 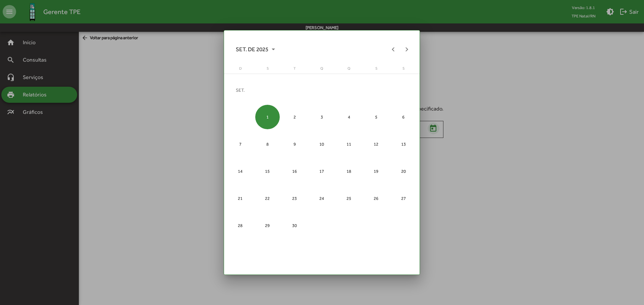 What do you see at coordinates (295, 225) in the screenshot?
I see `div: 30` at bounding box center [295, 225].